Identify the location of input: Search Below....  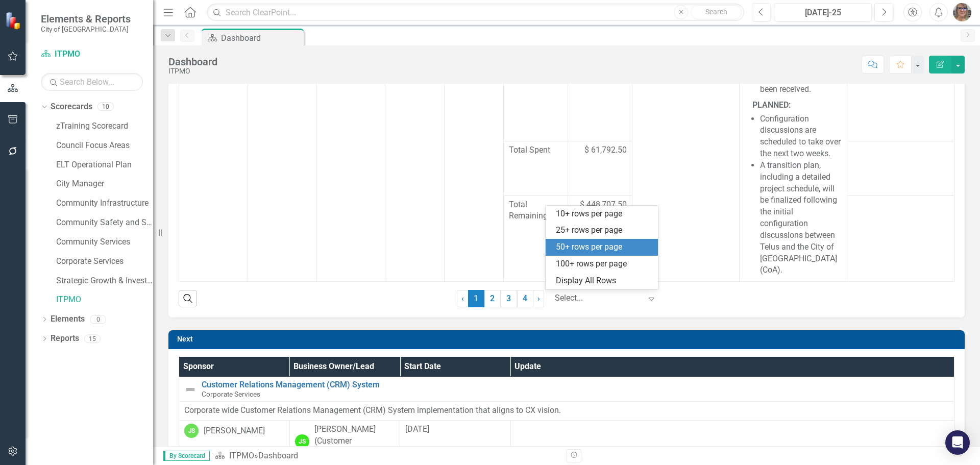
(92, 82).